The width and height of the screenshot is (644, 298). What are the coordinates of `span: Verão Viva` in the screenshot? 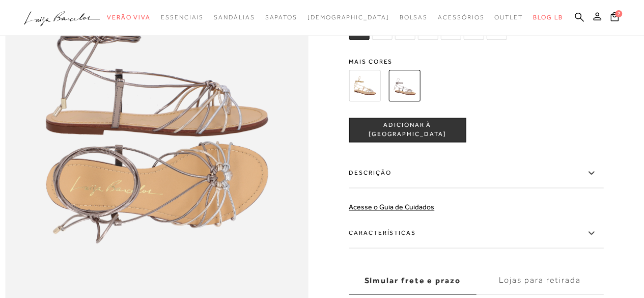 It's located at (129, 17).